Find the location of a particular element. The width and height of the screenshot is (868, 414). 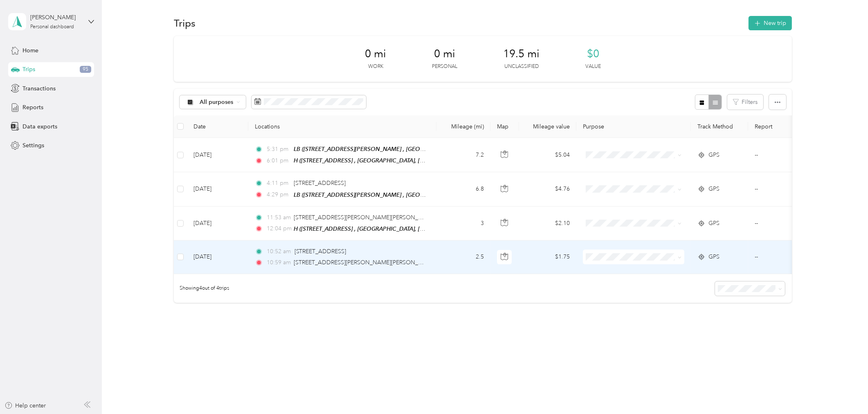

th: Mileage (mi) is located at coordinates (464, 127).